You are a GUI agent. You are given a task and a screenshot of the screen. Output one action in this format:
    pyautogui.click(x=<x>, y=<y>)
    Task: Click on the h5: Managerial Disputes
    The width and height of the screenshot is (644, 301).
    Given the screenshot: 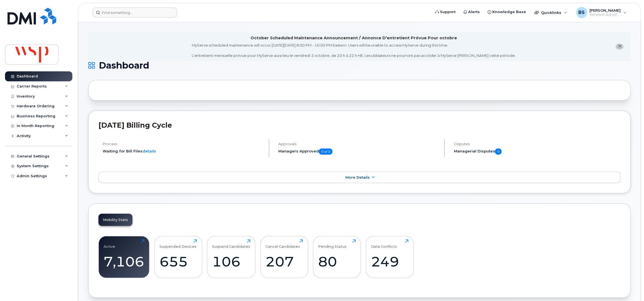 What is the action you would take?
    pyautogui.click(x=537, y=152)
    